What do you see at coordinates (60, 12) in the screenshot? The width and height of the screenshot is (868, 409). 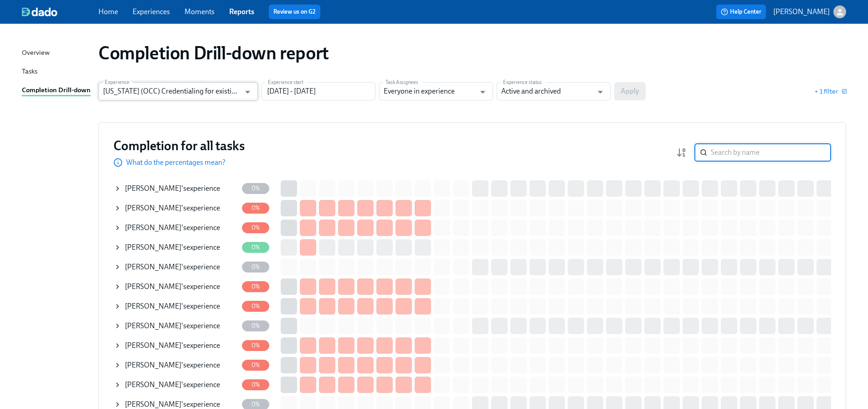 I see `a: dado` at bounding box center [60, 12].